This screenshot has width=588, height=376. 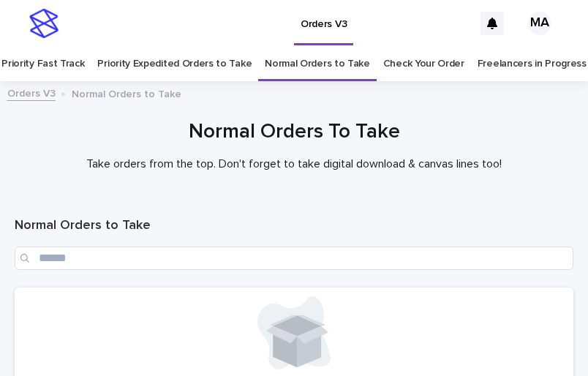 I want to click on p: Normal Orders to Take, so click(x=127, y=93).